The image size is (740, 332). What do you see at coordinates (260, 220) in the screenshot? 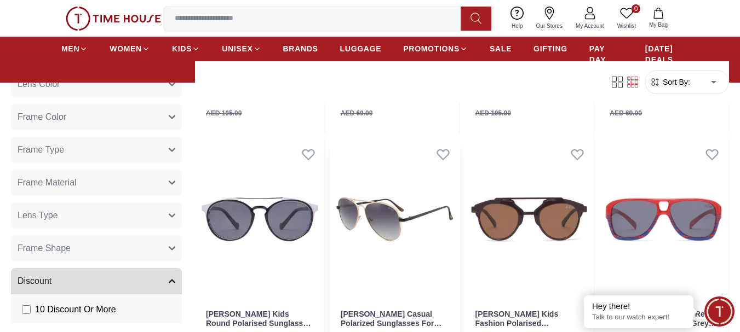
I see `img: Lee Cooper Kids Round Polarised Sunglasses Grey Lens - LCK109C02` at bounding box center [260, 220].